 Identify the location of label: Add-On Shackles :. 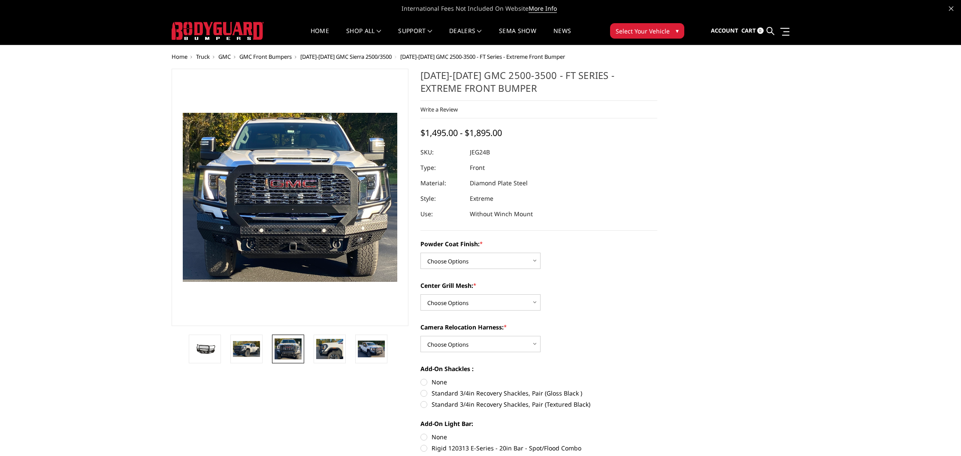
(539, 368).